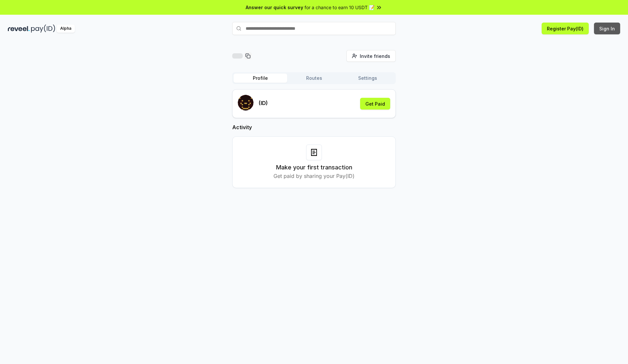  What do you see at coordinates (314, 78) in the screenshot?
I see `button: Routes` at bounding box center [314, 78].